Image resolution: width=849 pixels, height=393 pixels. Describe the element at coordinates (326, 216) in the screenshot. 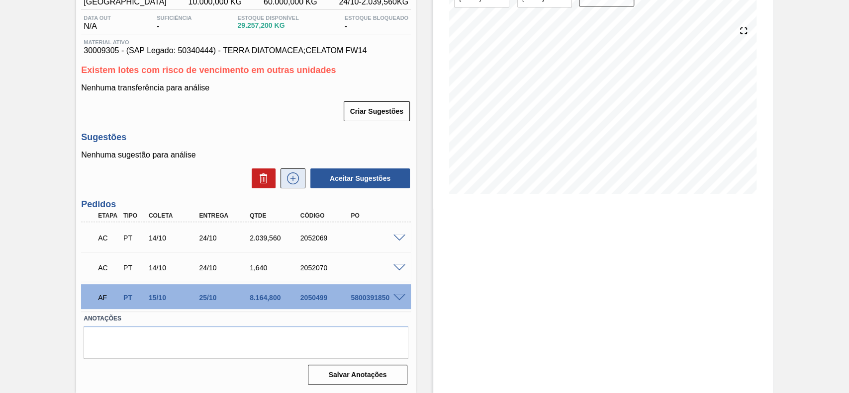

I see `div: Código` at that location.